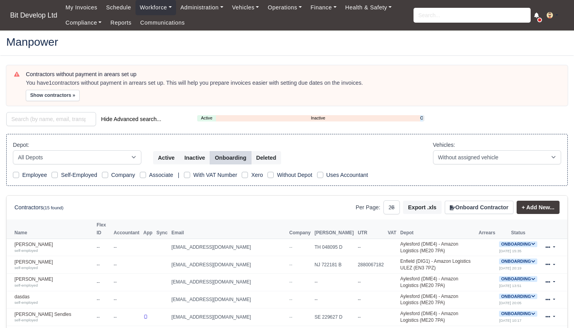  Describe the element at coordinates (487, 229) in the screenshot. I see `th: Arrears` at that location.